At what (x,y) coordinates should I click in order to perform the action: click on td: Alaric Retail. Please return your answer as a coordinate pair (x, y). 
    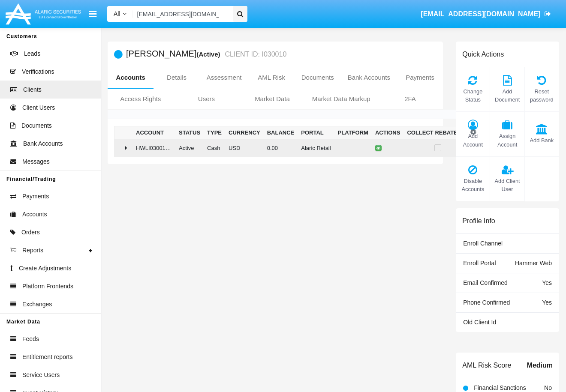
    Looking at the image, I should click on (316, 148).